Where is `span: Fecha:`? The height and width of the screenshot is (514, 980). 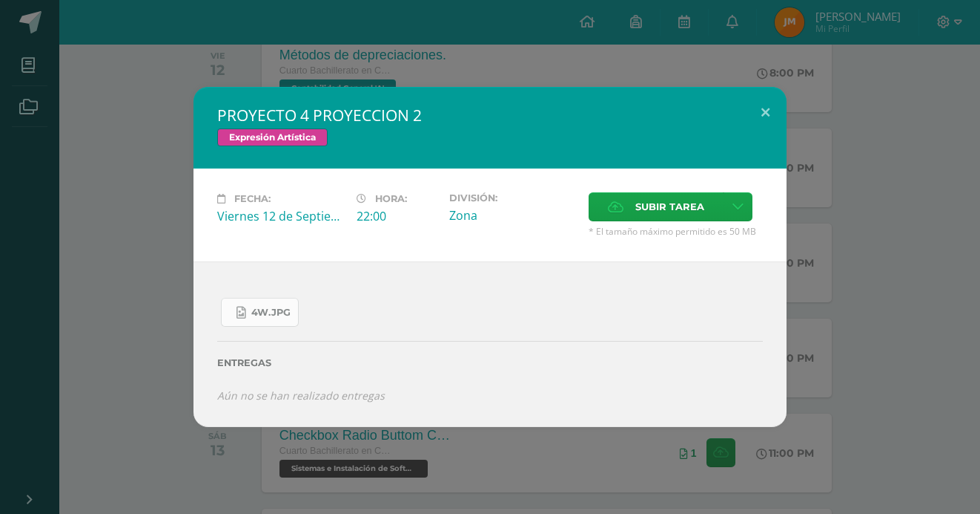
span: Fecha: is located at coordinates (252, 198).